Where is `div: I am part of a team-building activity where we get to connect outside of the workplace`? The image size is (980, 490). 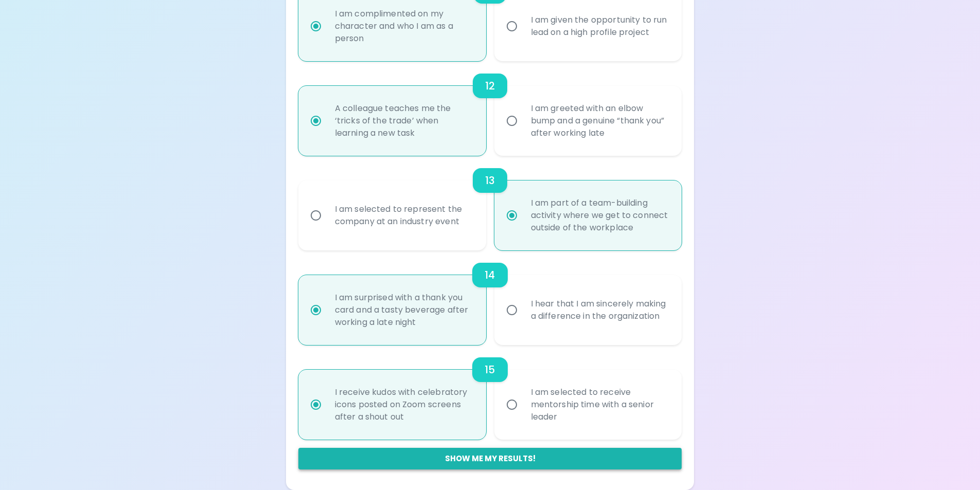 div: I am part of a team-building activity where we get to connect outside of the workplace is located at coordinates (599, 215).